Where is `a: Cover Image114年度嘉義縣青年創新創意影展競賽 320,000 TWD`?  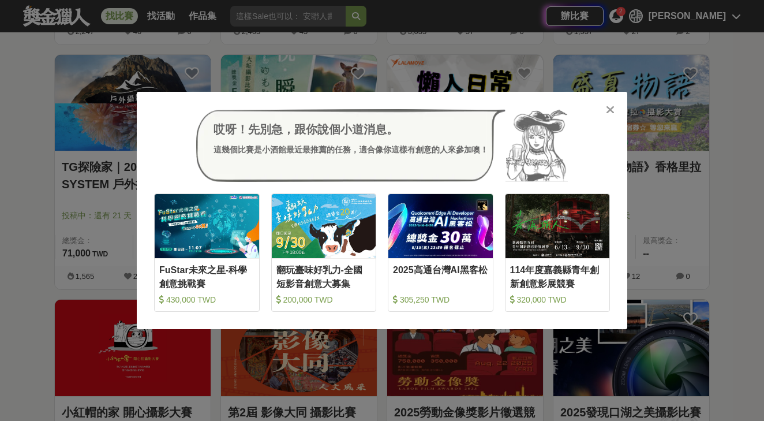
a: Cover Image114年度嘉義縣青年創新創意影展競賽 320,000 TWD is located at coordinates (557, 252).